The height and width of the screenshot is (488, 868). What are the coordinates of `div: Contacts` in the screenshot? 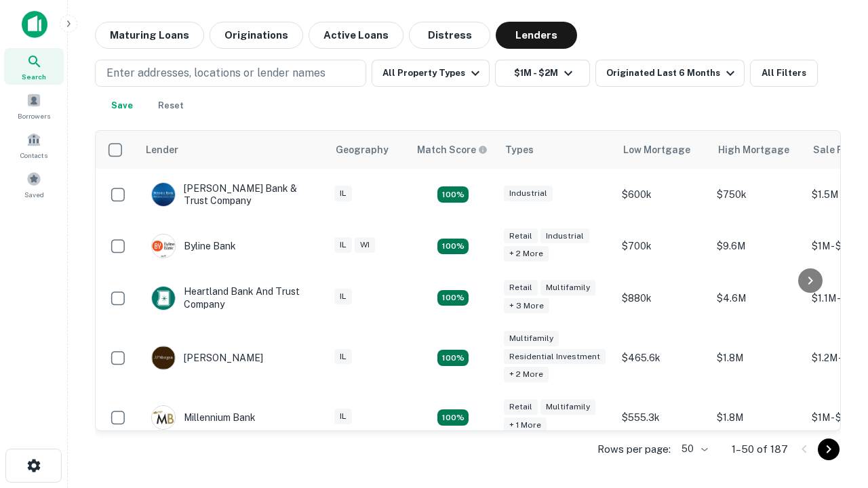 It's located at (34, 145).